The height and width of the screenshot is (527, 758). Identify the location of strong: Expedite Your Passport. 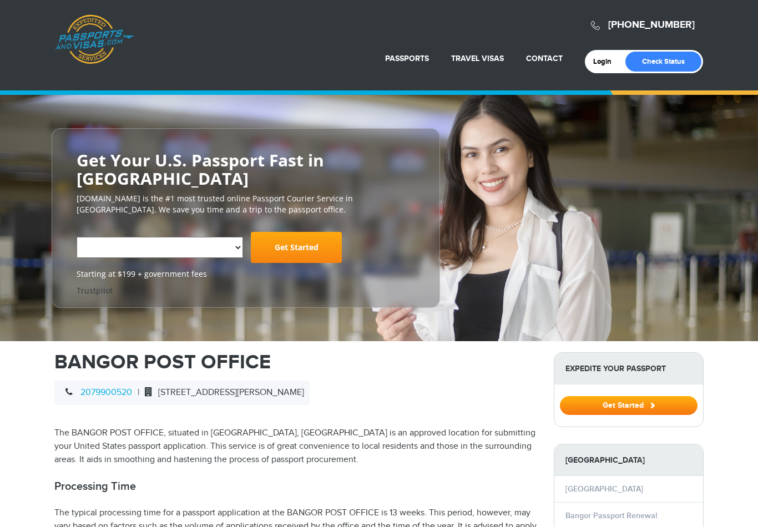
(629, 369).